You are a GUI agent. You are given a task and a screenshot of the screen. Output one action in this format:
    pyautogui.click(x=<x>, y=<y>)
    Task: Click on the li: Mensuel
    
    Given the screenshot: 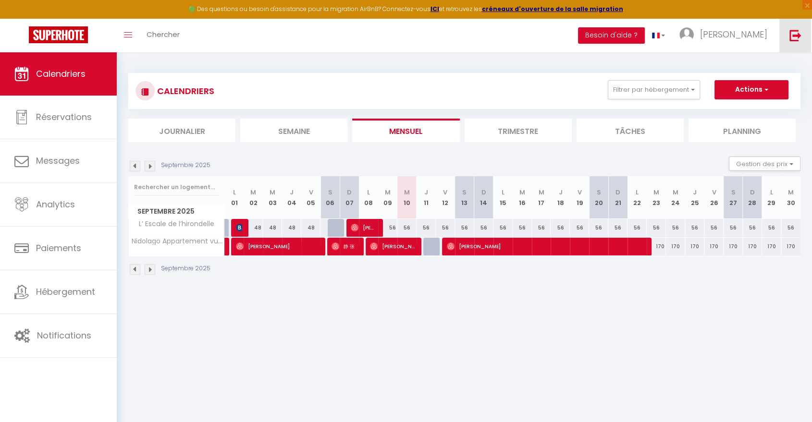 What is the action you would take?
    pyautogui.click(x=406, y=130)
    